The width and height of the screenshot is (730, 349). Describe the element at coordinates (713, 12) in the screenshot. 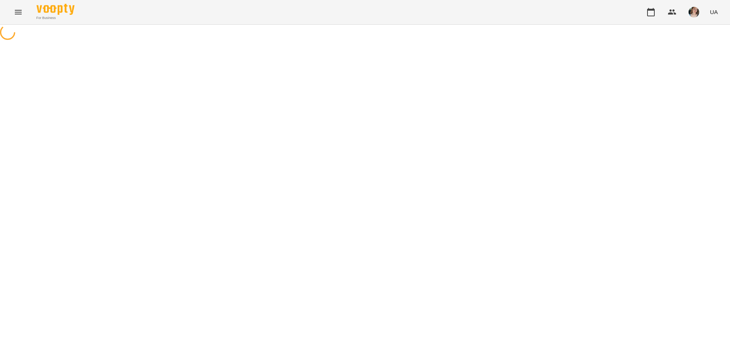

I see `button: UA` at that location.